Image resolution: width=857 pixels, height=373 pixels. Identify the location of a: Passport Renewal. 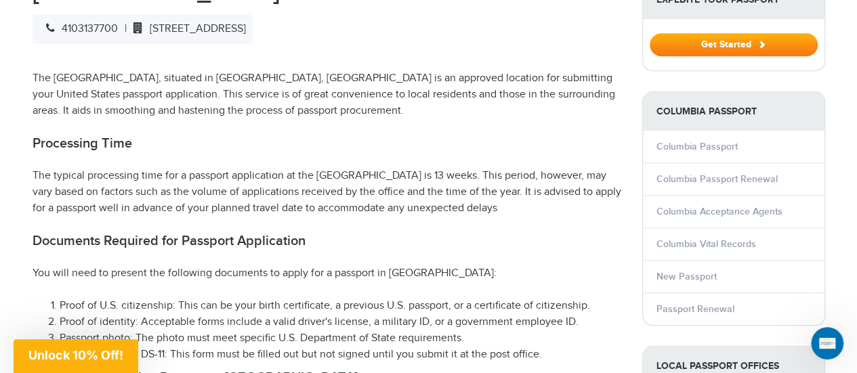
(695, 309).